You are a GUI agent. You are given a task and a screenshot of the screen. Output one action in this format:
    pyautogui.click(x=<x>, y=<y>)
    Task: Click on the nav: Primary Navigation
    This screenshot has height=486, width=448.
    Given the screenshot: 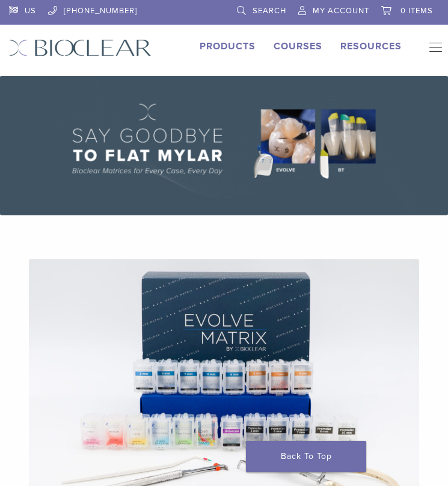 What is the action you would take?
    pyautogui.click(x=429, y=50)
    